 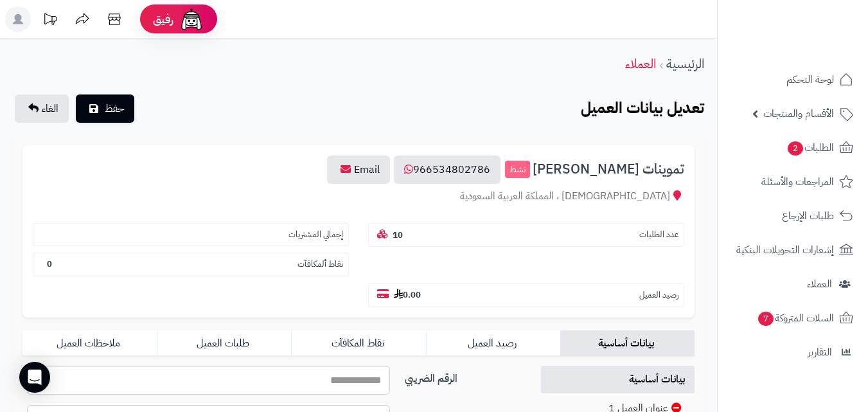 I want to click on button: حفظ, so click(x=105, y=109).